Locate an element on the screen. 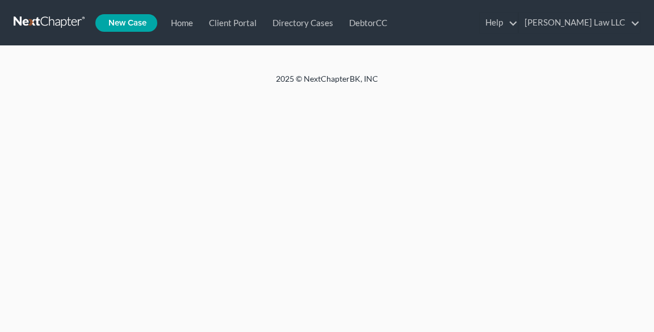 This screenshot has width=654, height=332. a: Help is located at coordinates (499, 23).